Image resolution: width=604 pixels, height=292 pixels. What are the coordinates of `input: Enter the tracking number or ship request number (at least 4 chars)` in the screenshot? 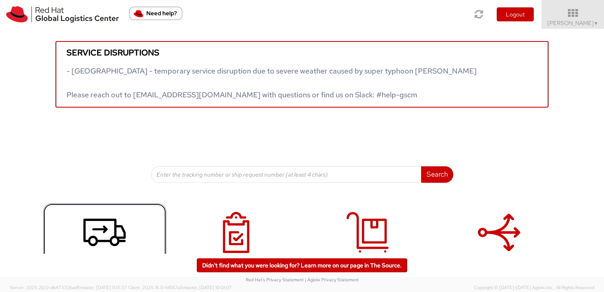 It's located at (287, 175).